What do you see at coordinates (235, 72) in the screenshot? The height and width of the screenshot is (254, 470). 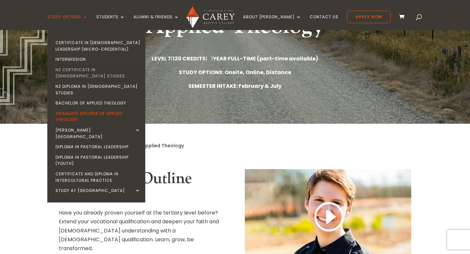 I see `strong: STUDY OPTIONS: Onsite, Online, Distance` at bounding box center [235, 72].